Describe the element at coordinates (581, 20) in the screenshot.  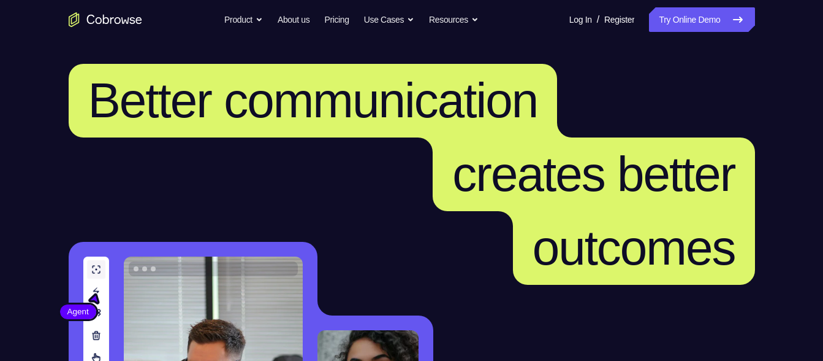
I see `a: Log In` at that location.